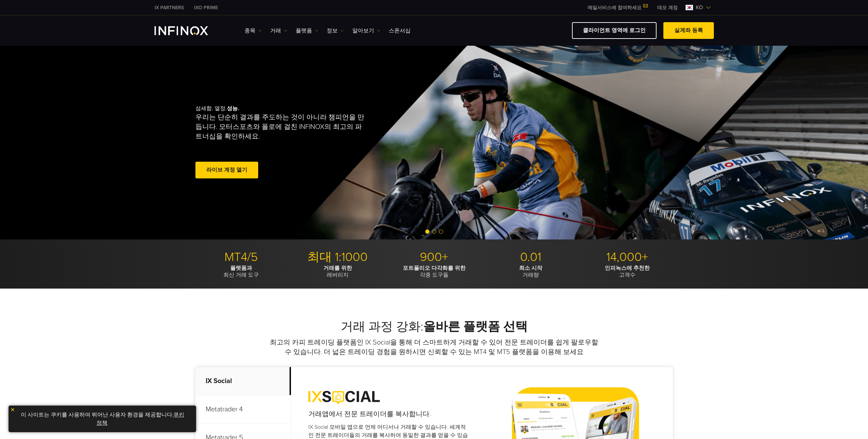 This screenshot has height=439, width=868. Describe the element at coordinates (441, 231) in the screenshot. I see `span: Go to slide 3` at that location.